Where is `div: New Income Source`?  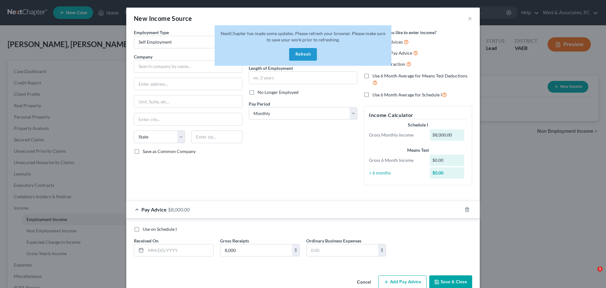
div: New Income Source is located at coordinates (163, 18).